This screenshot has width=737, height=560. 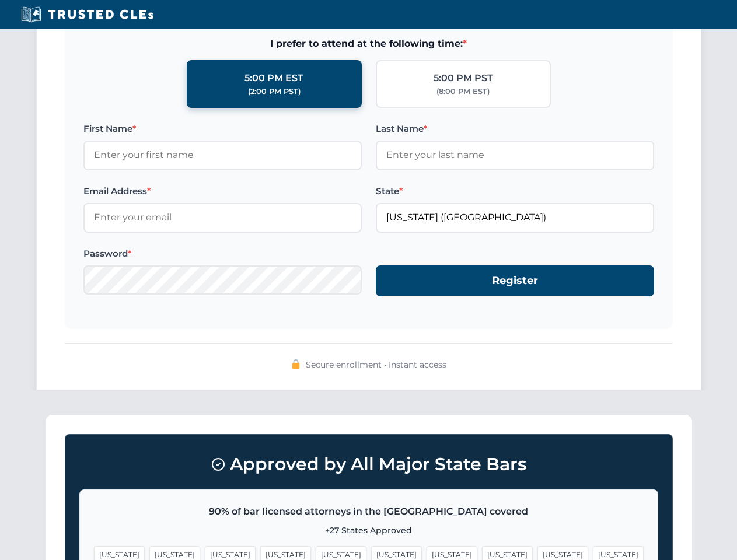 What do you see at coordinates (87, 14) in the screenshot?
I see `img: Trusted CLEs` at bounding box center [87, 14].